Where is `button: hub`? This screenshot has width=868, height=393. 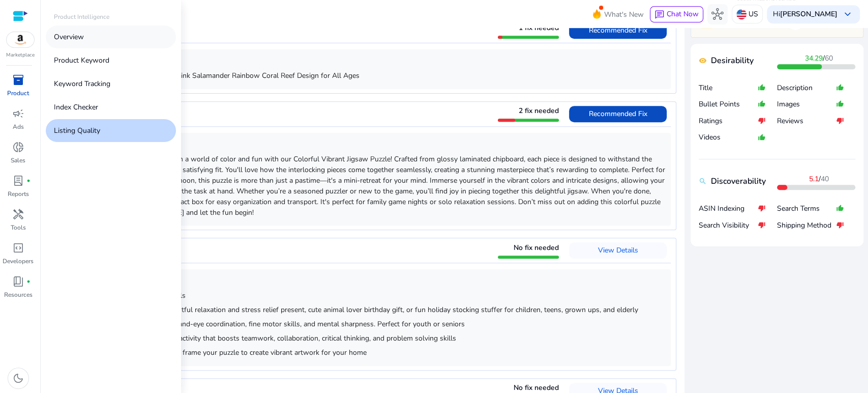 button: hub is located at coordinates (718, 14).